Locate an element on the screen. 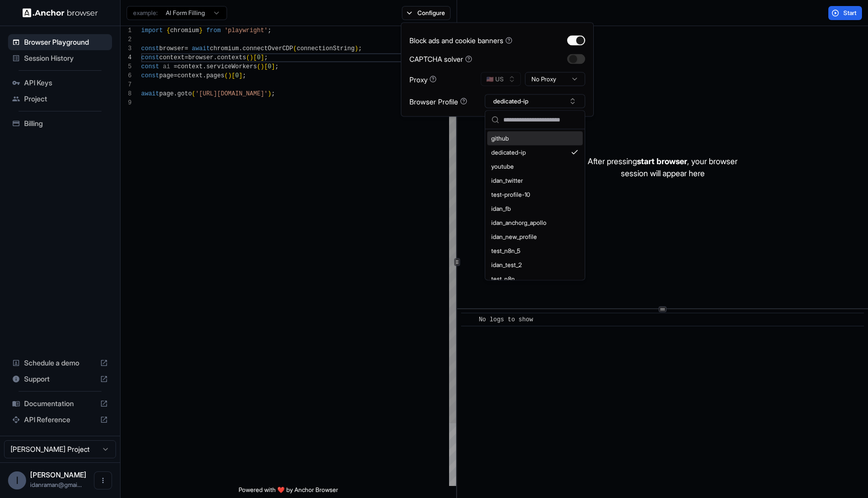 The width and height of the screenshot is (868, 498). div: 1 is located at coordinates (126, 30).